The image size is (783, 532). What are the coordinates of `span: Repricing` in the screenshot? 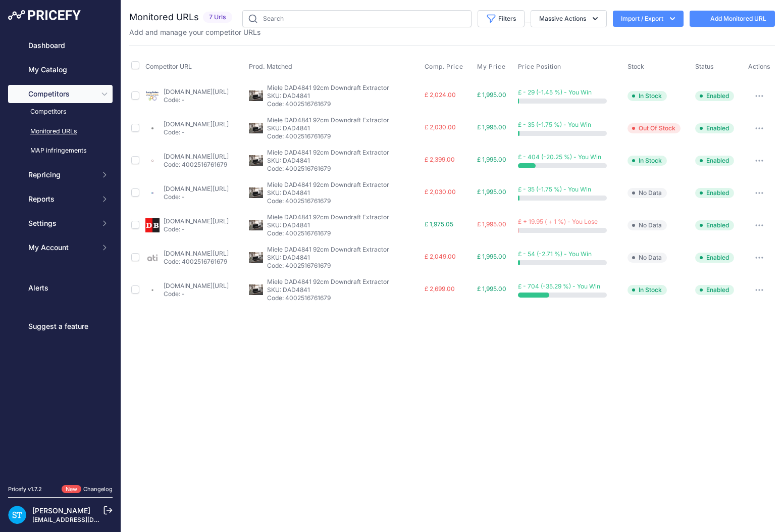 It's located at (61, 175).